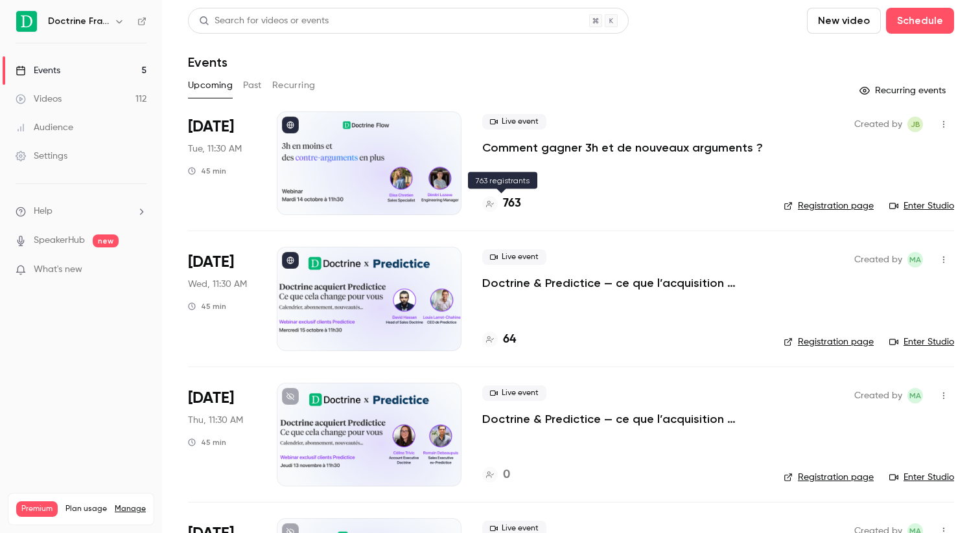  Describe the element at coordinates (41, 156) in the screenshot. I see `div: Settings` at that location.